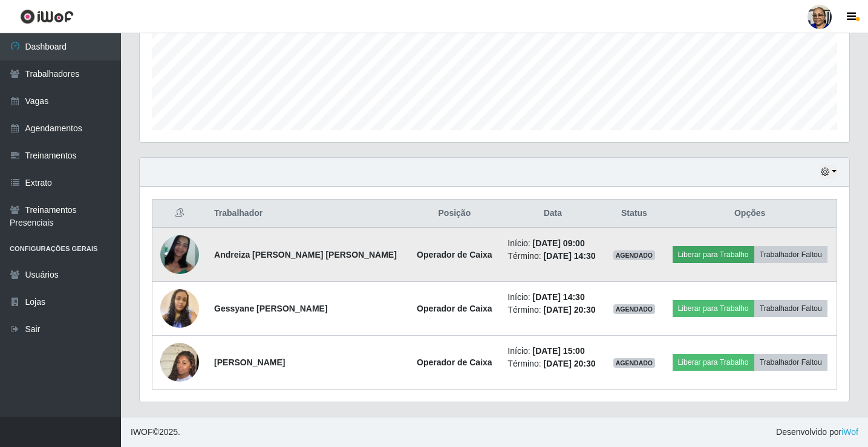 This screenshot has height=447, width=868. I want to click on img: 1704217621089.jpeg, so click(180, 309).